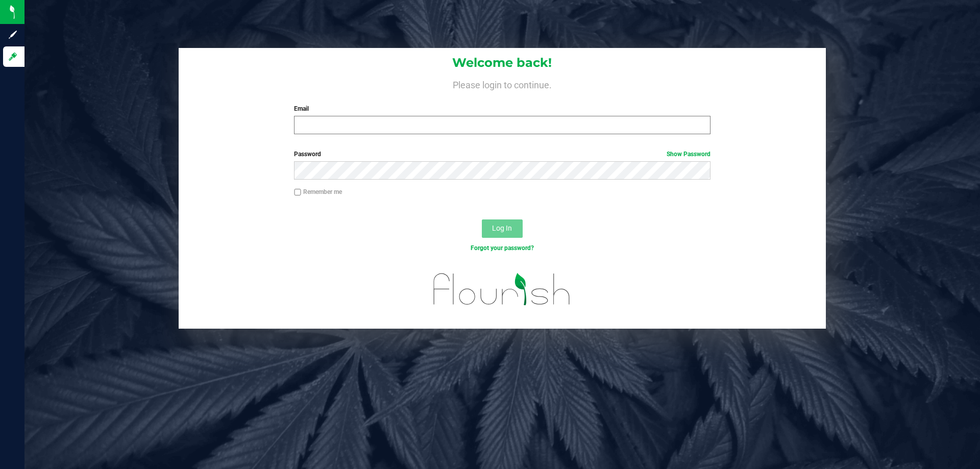 This screenshot has width=980, height=469. I want to click on a: Forgot your password?, so click(503, 248).